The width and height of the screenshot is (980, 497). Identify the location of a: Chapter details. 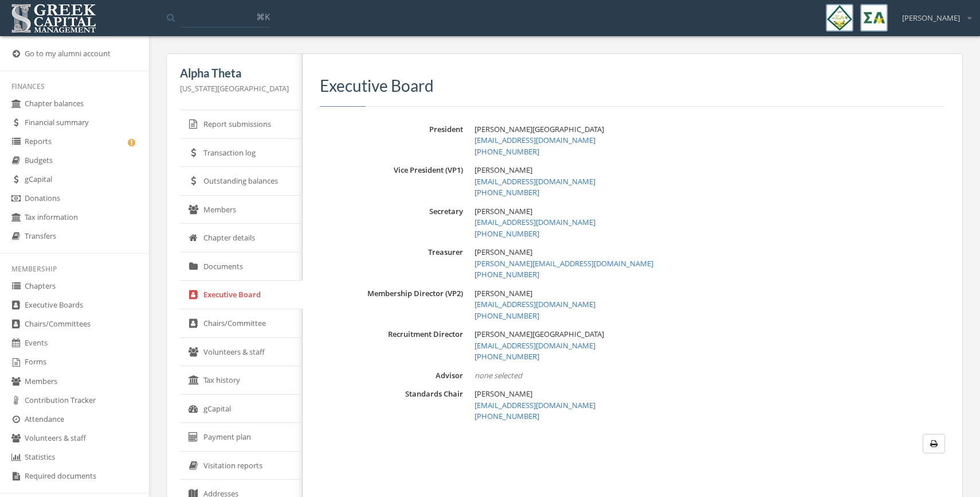
(241, 238).